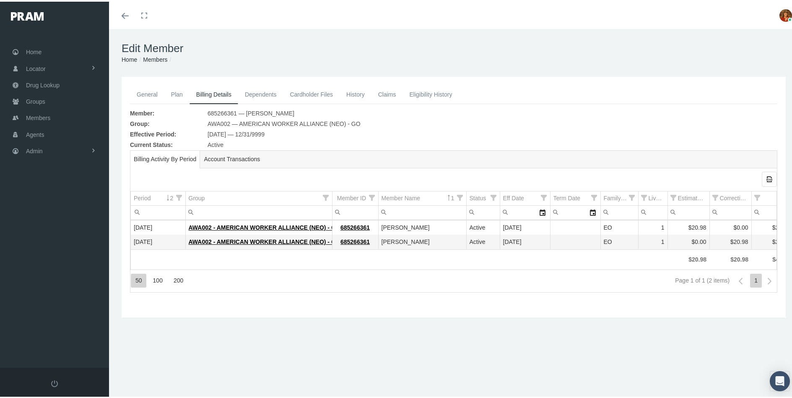 This screenshot has height=398, width=792. Describe the element at coordinates (454, 279) in the screenshot. I see `div: Page Navigation` at that location.